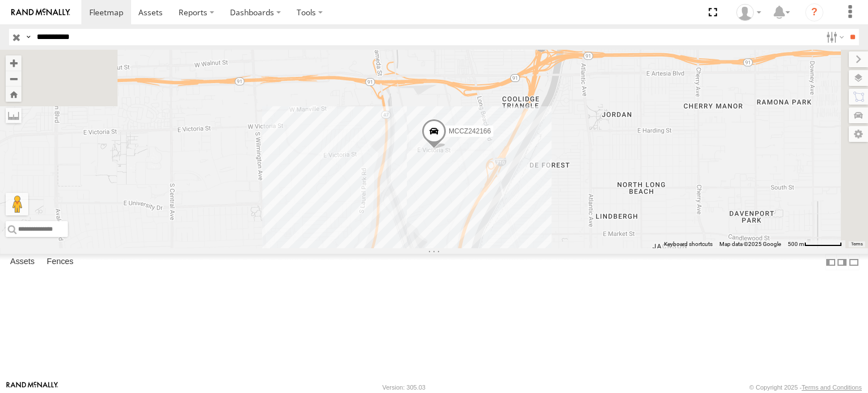 This screenshot has height=393, width=868. Describe the element at coordinates (14, 94) in the screenshot. I see `button: Zoom Home` at that location.